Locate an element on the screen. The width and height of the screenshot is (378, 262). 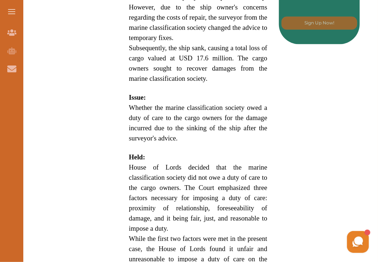
span: Subsequently, the ship sank, causing a total loss of cargo valued at USD 17.6 million. The cargo ... is located at coordinates (198, 63).